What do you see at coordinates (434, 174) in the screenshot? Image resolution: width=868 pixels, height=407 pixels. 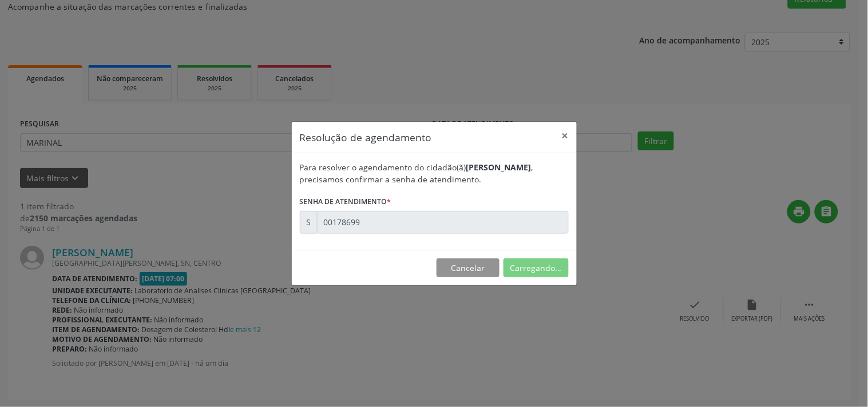 I see `div: Para resolver o agendamento do cidadão(ã) , precisamos confirmar a senha de atendimento.` at bounding box center [434, 174].